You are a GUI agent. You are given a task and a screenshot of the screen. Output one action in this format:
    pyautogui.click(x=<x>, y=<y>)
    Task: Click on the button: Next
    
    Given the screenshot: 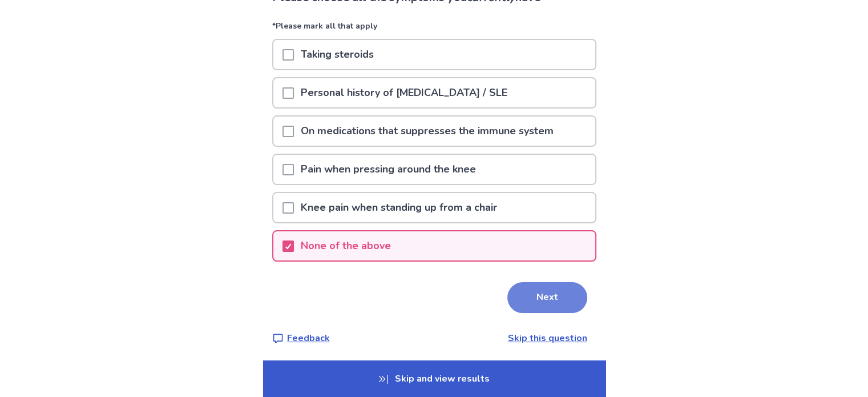 What is the action you would take?
    pyautogui.click(x=547, y=297)
    